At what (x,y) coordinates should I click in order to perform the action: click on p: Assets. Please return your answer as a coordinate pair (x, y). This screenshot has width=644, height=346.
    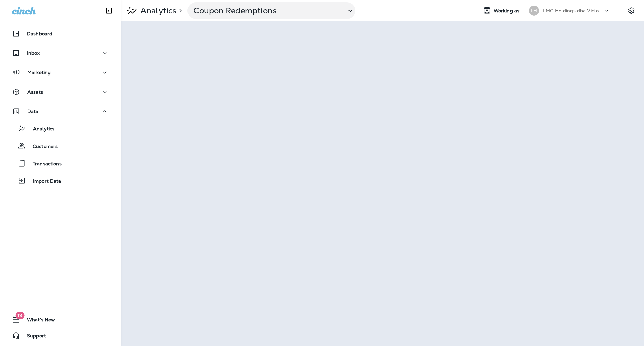
    Looking at the image, I should click on (35, 92).